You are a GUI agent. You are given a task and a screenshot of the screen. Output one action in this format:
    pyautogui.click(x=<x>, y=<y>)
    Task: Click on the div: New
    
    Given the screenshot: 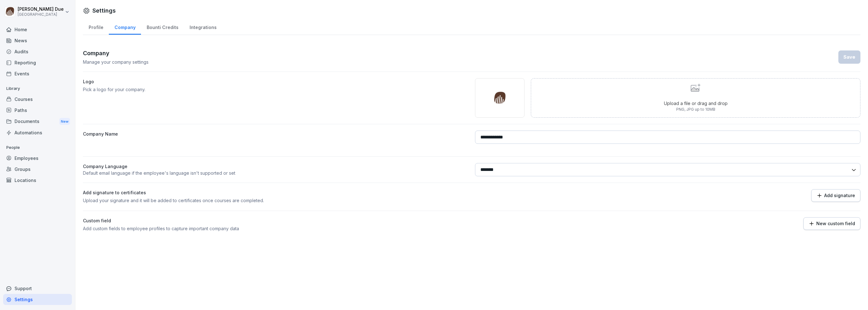 What is the action you would take?
    pyautogui.click(x=64, y=122)
    